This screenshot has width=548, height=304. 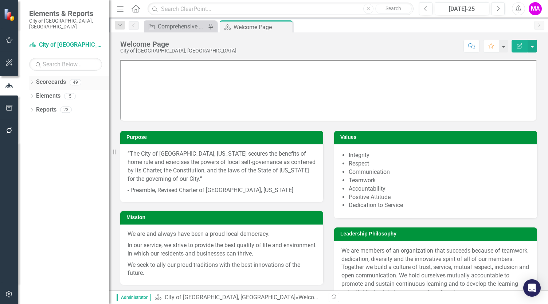 What do you see at coordinates (439, 155) in the screenshot?
I see `li: Integrity` at bounding box center [439, 155].